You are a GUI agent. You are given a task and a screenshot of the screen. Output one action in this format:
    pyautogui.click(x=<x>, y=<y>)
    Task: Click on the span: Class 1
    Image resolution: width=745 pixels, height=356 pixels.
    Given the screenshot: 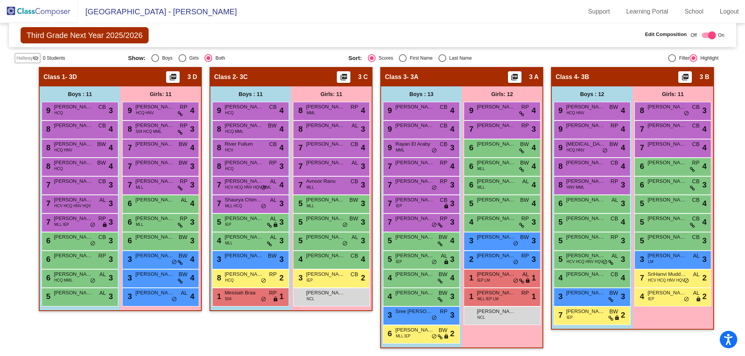 What is the action you would take?
    pyautogui.click(x=54, y=77)
    